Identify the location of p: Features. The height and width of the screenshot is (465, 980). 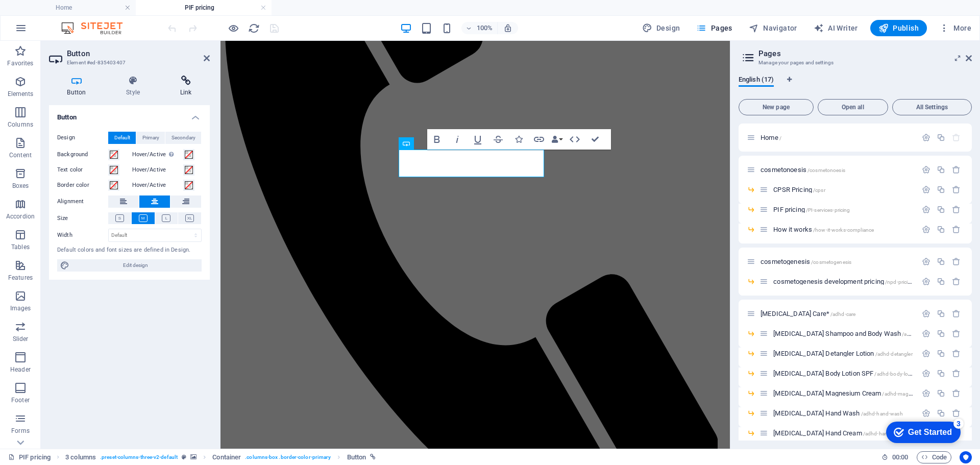
(20, 278).